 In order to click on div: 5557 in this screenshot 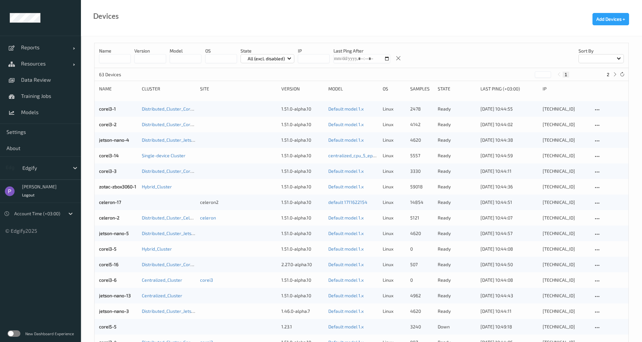, I will do `click(422, 155)`.